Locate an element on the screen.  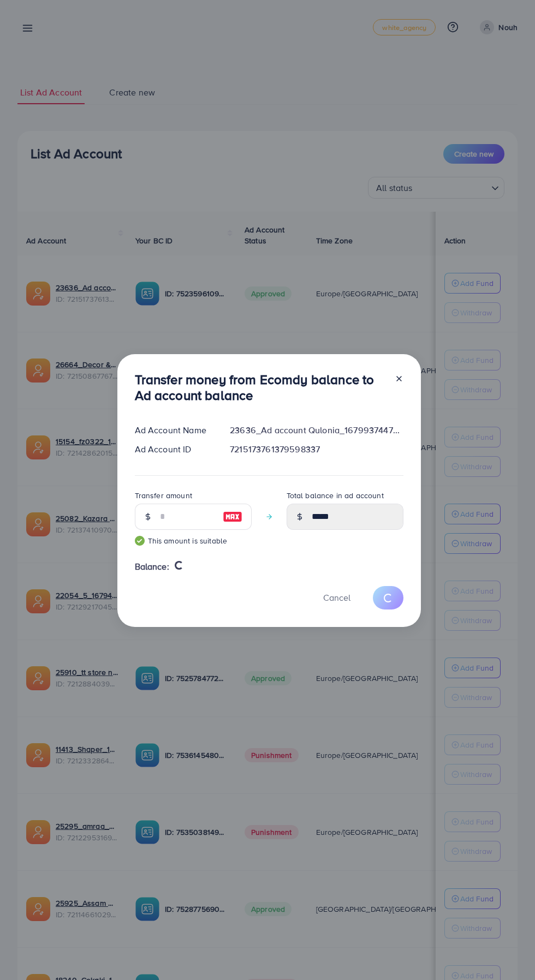
img: guide is located at coordinates (140, 541).